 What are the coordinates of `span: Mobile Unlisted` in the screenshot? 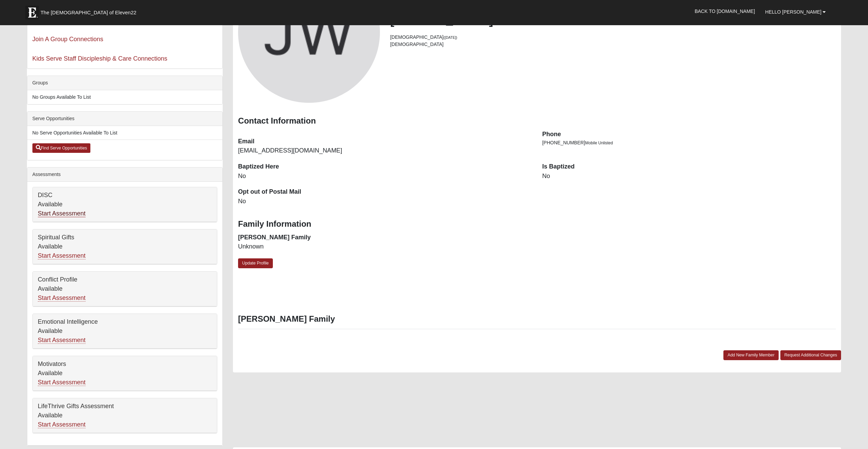 It's located at (599, 143).